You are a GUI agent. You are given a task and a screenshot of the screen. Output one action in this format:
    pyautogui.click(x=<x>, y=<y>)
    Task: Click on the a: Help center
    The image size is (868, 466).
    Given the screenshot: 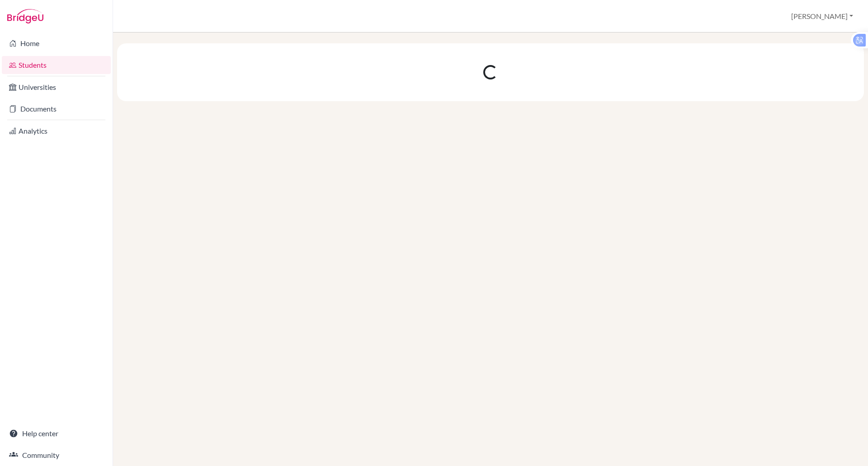 What is the action you would take?
    pyautogui.click(x=56, y=434)
    